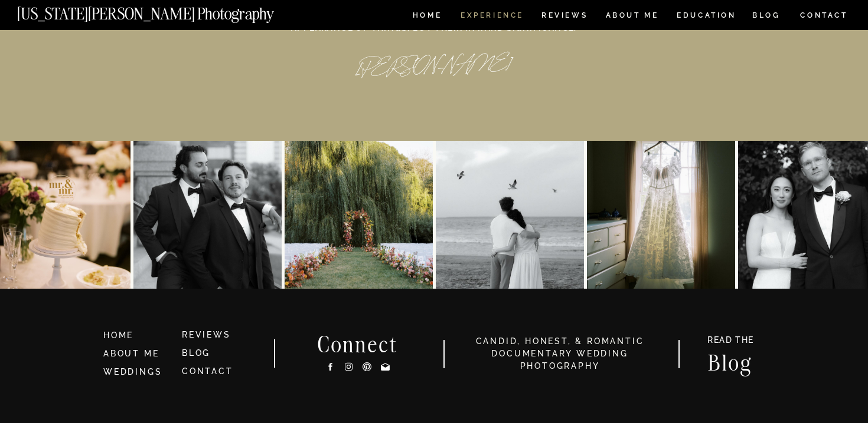  Describe the element at coordinates (358, 344) in the screenshot. I see `h2: Connect` at that location.